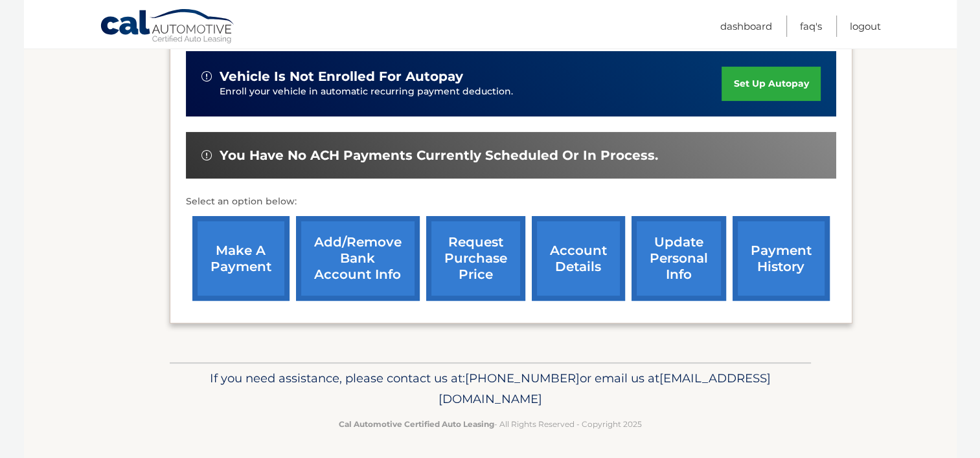 Image resolution: width=980 pixels, height=458 pixels. What do you see at coordinates (679, 258) in the screenshot?
I see `a: update personal info` at bounding box center [679, 258].